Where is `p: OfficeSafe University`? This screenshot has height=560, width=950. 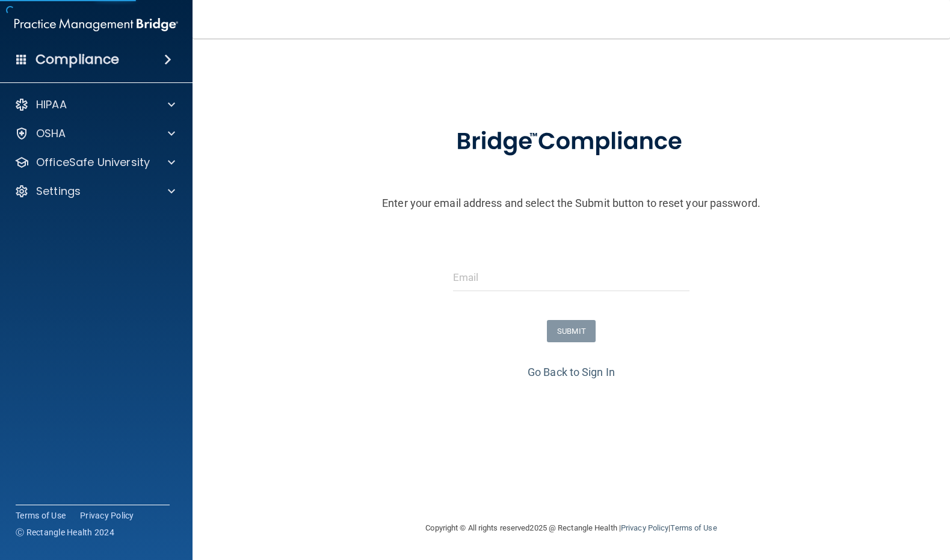
p: OfficeSafe University is located at coordinates (93, 163).